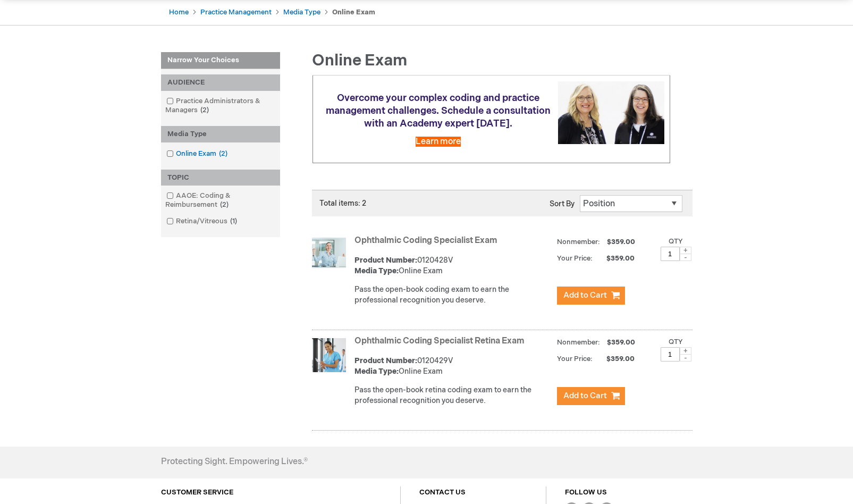 The width and height of the screenshot is (853, 504). What do you see at coordinates (221, 82) in the screenshot?
I see `div: AUDIENCE` at bounding box center [221, 82].